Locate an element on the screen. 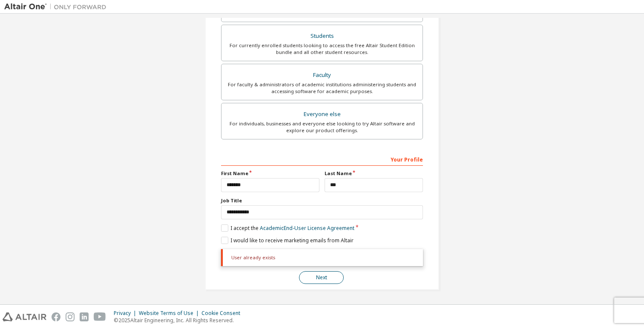 Image resolution: width=644 pixels, height=329 pixels. p: © 2025 Altair Engineering, Inc. All Rights Reserved. is located at coordinates (179, 320).